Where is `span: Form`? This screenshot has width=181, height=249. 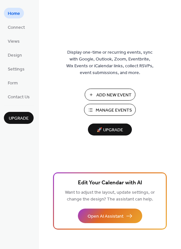
span: Form is located at coordinates (13, 83).